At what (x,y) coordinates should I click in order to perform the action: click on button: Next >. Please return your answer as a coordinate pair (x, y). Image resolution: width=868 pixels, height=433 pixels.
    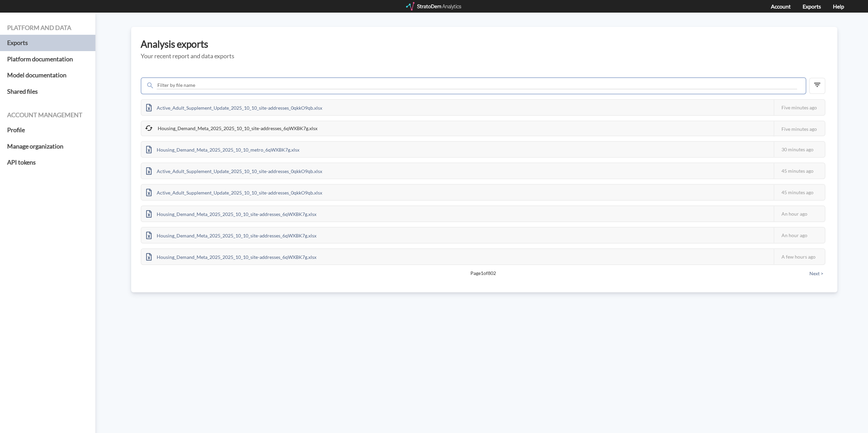
    Looking at the image, I should click on (817, 273).